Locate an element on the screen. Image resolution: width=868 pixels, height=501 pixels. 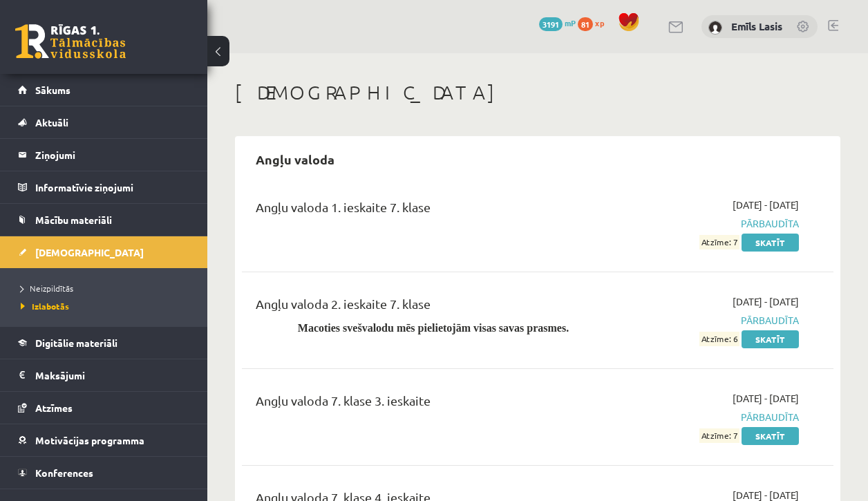
span: Digitālie materiāli is located at coordinates (76, 342).